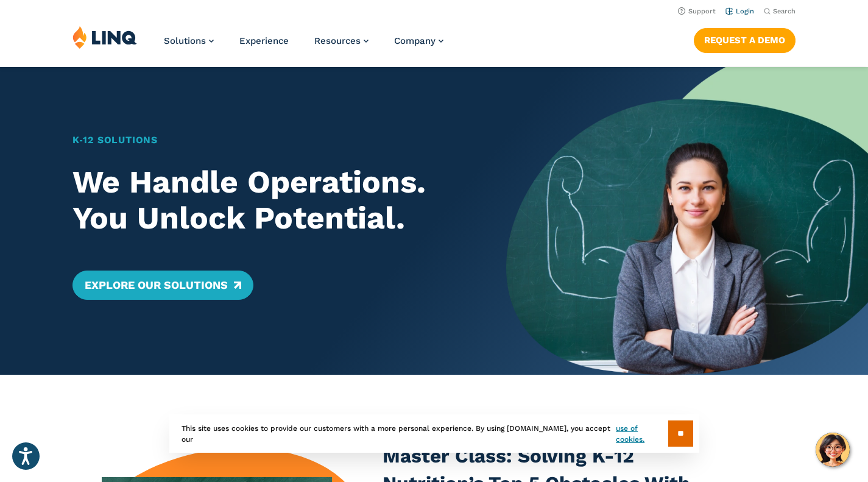 The height and width of the screenshot is (482, 868). What do you see at coordinates (264, 41) in the screenshot?
I see `span: Experience` at bounding box center [264, 41].